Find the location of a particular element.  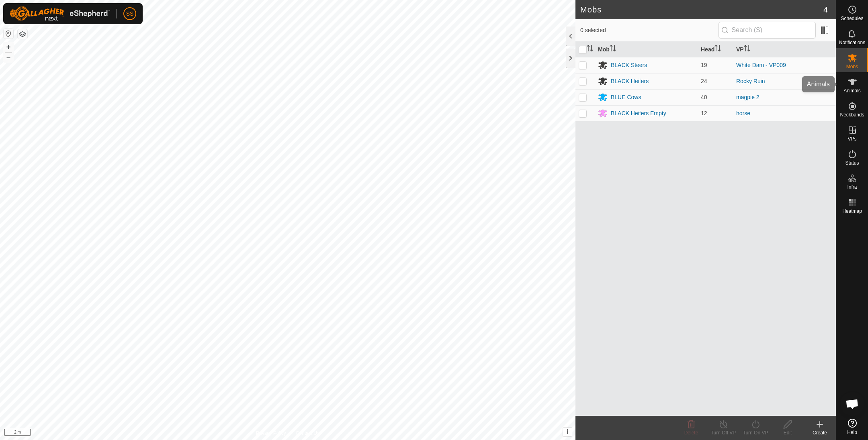

a: Help is located at coordinates (851, 427).